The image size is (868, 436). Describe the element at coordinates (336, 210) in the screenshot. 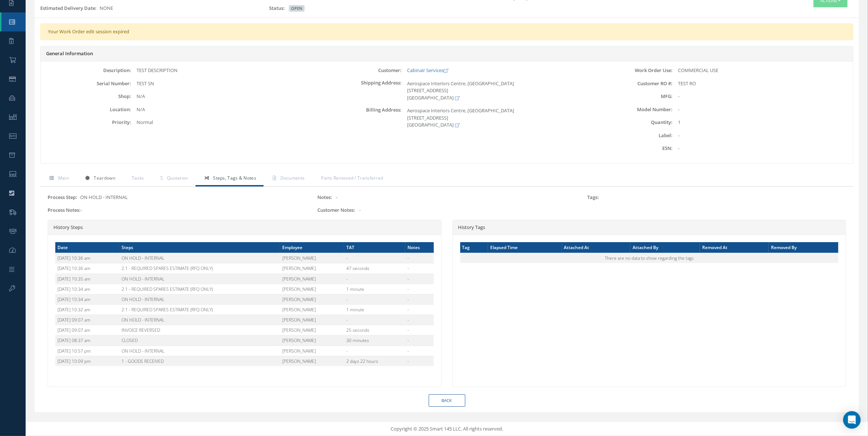

I see `label: Customer Notes:` at that location.